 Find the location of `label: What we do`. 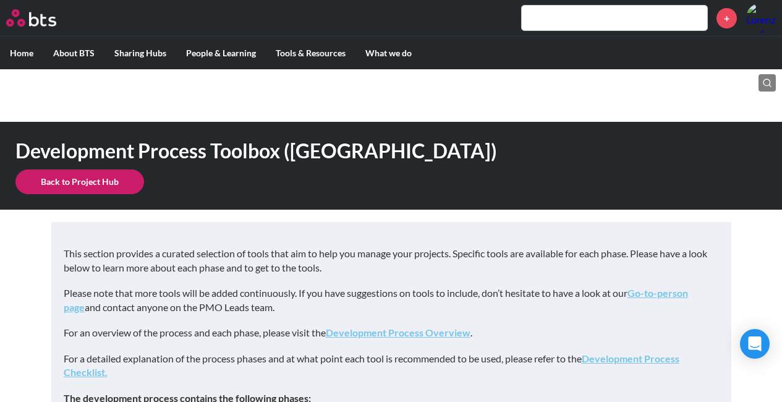

label: What we do is located at coordinates (388, 53).